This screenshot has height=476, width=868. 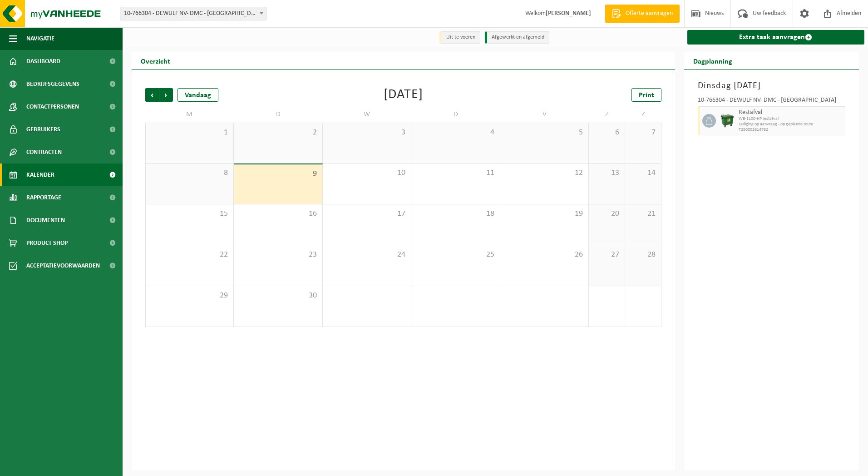 What do you see at coordinates (544, 173) in the screenshot?
I see `span: 12` at bounding box center [544, 173].